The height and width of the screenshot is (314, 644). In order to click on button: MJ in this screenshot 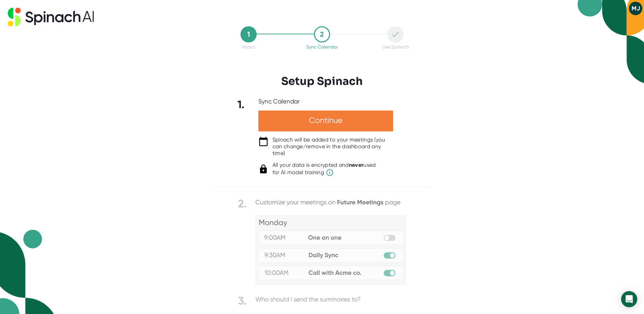, I will do `click(636, 9)`.